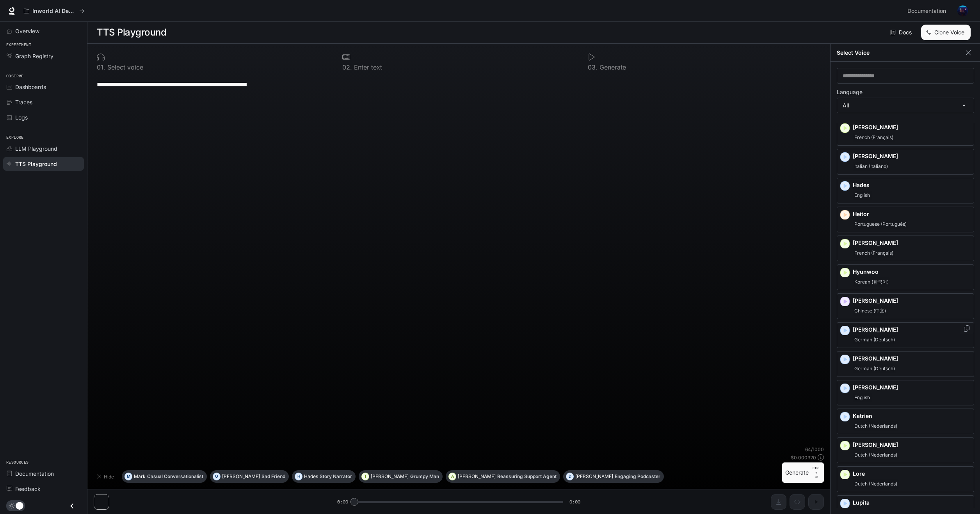  I want to click on span: Korean (한국어), so click(872, 281).